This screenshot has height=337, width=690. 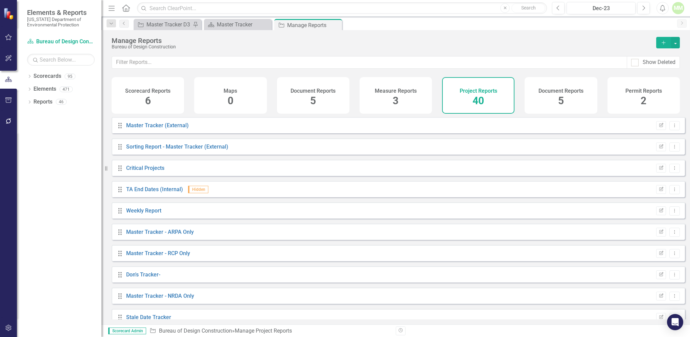 What do you see at coordinates (157, 125) in the screenshot?
I see `a: Master Tracker (External)` at bounding box center [157, 125].